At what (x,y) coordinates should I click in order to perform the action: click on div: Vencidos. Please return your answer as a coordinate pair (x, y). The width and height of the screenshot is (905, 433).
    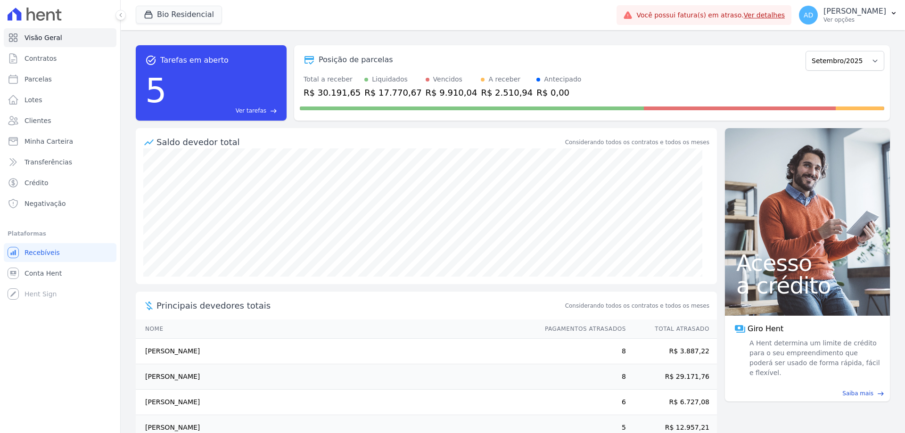
    Looking at the image, I should click on (448, 79).